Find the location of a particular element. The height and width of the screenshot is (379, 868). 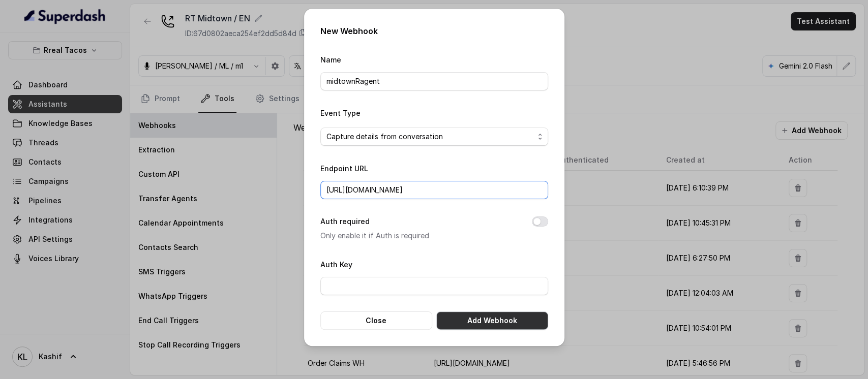

span: Capture details from conversation is located at coordinates (430, 137).